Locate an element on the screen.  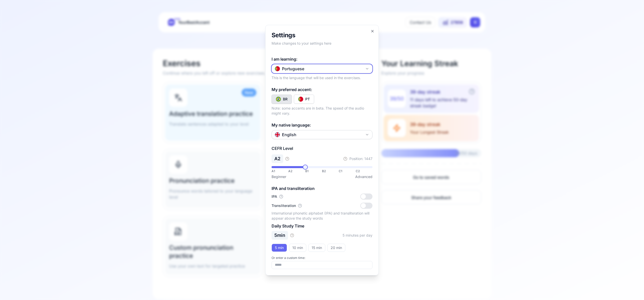
button: 5 min is located at coordinates (279, 248).